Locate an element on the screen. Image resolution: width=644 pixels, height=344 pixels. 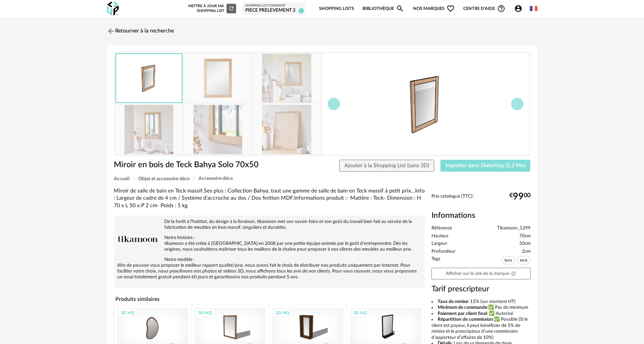
li: : ✅ Autorisé is located at coordinates (481, 314).